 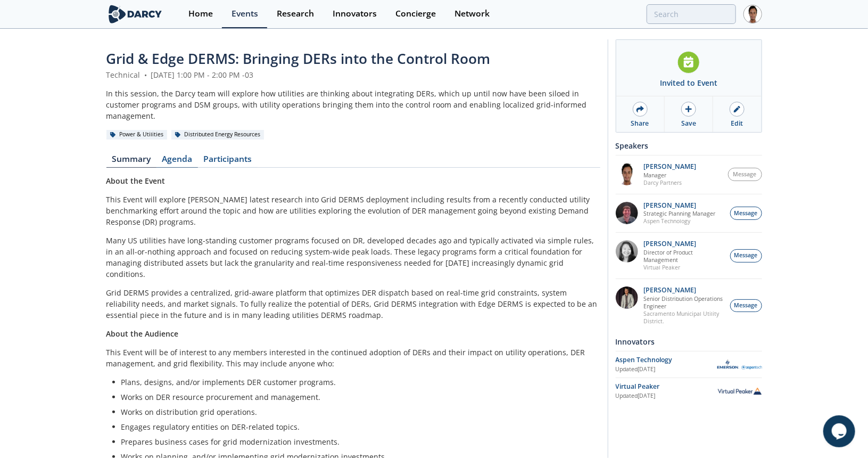 I want to click on input: Advanced Search, so click(x=691, y=13).